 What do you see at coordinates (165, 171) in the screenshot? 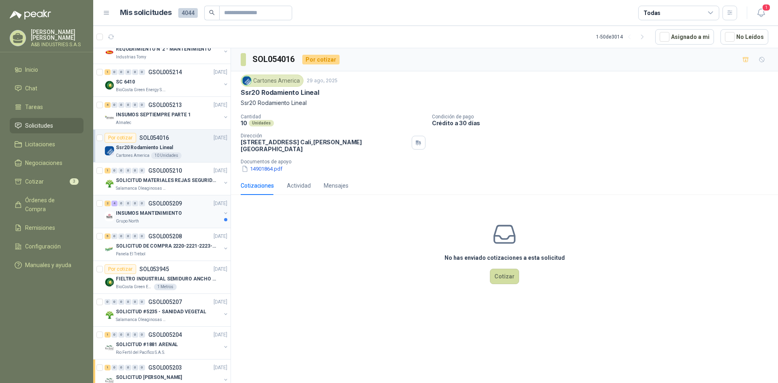
I see `p: GSOL005210` at bounding box center [165, 171].